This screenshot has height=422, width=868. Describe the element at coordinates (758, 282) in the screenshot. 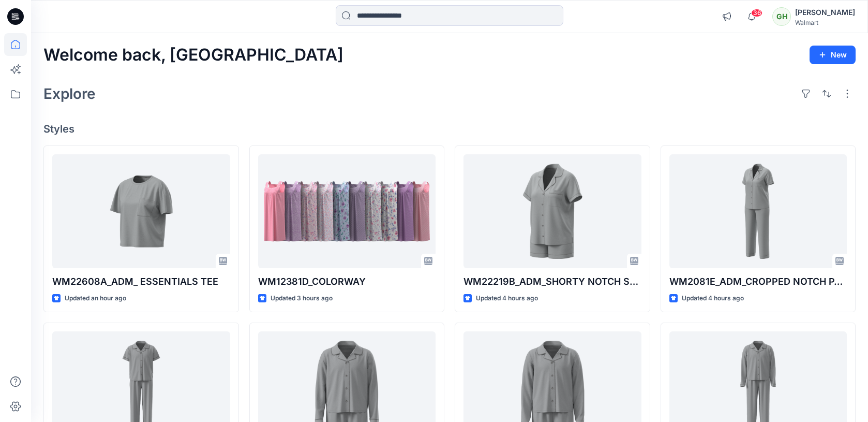

I see `p: WM2081E_ADM_CROPPED NOTCH PJ SET WITH STRAIGHT HEM TOP` at that location.